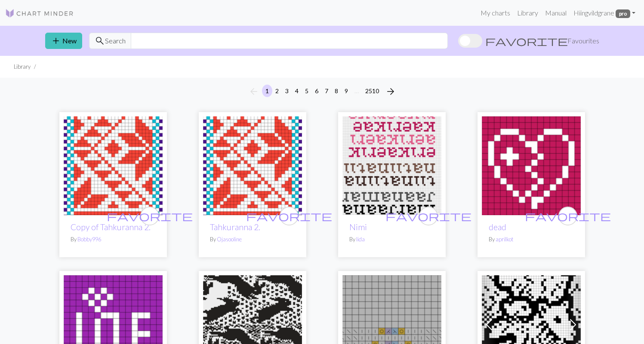  What do you see at coordinates (504, 239) in the screenshot?
I see `a: aprilkot` at bounding box center [504, 239].